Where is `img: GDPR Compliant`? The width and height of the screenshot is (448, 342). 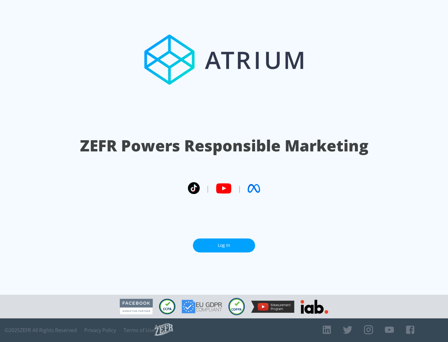 img: GDPR Compliant is located at coordinates (202, 307).